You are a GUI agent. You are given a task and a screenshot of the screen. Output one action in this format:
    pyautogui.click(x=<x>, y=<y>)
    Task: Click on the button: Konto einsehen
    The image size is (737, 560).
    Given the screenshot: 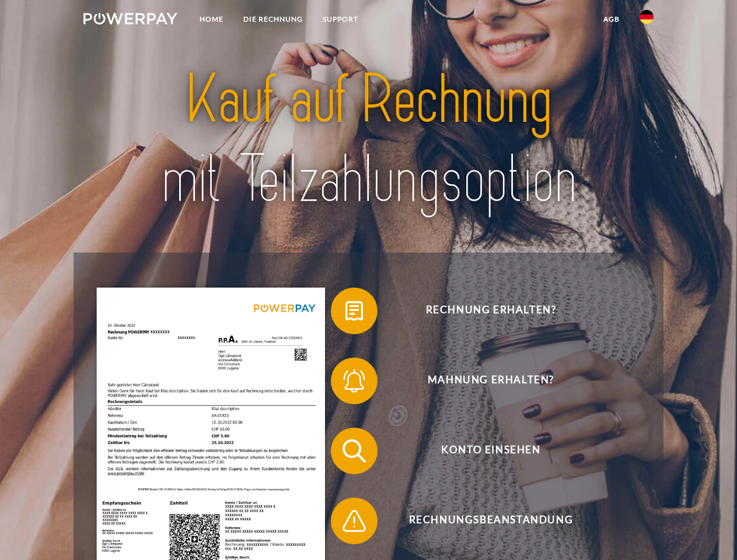 What is the action you would take?
    pyautogui.click(x=482, y=451)
    